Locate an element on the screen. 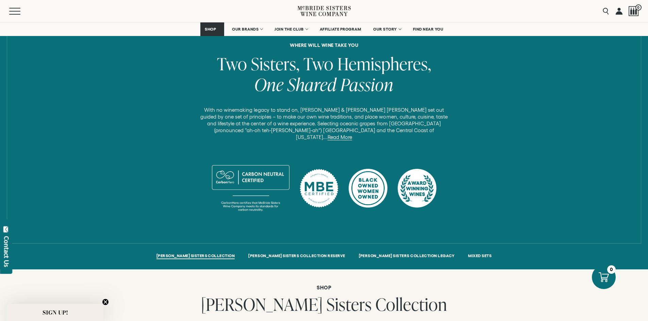 This screenshot has width=648, height=321. span: Shared is located at coordinates (312, 84).